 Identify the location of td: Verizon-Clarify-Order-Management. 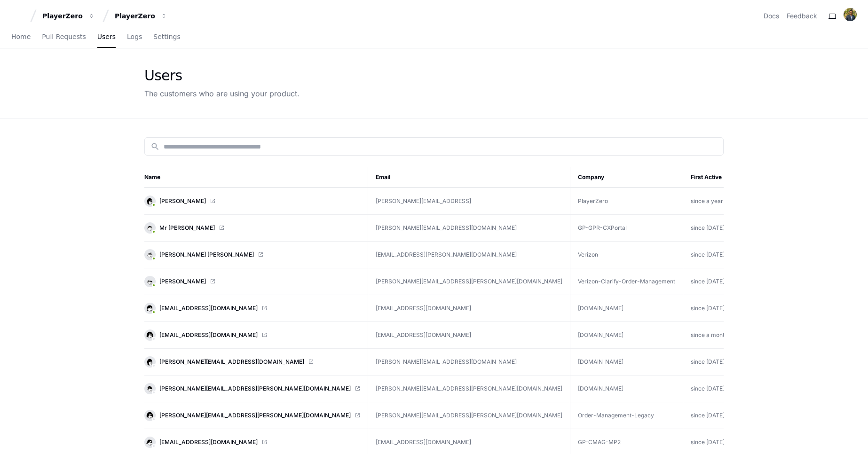
(627, 282).